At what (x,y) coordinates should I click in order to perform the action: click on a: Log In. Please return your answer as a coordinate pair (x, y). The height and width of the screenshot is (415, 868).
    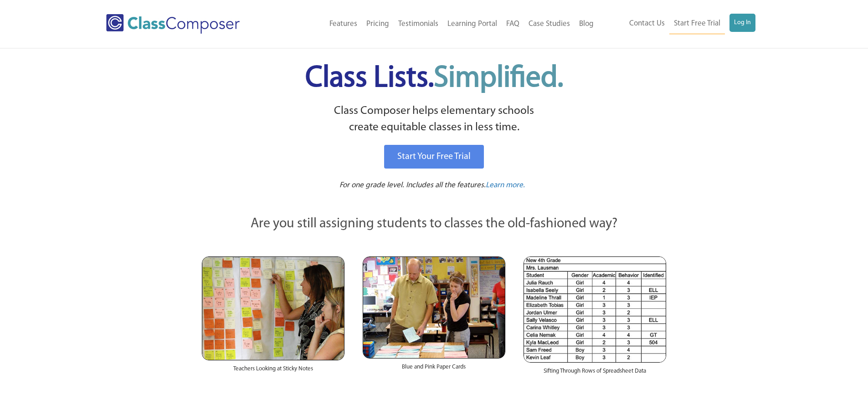
    Looking at the image, I should click on (742, 23).